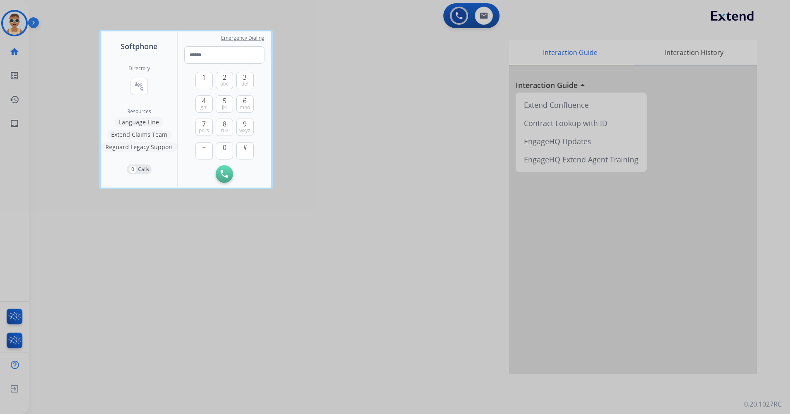  I want to click on button: 6mno, so click(245, 104).